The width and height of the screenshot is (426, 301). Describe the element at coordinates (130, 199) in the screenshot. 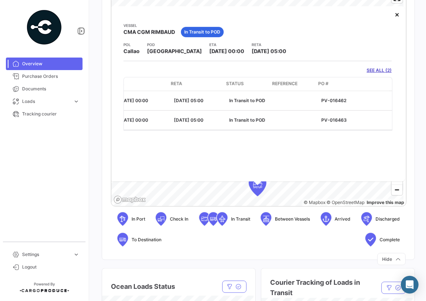

I see `a: Mapbox logo` at that location.